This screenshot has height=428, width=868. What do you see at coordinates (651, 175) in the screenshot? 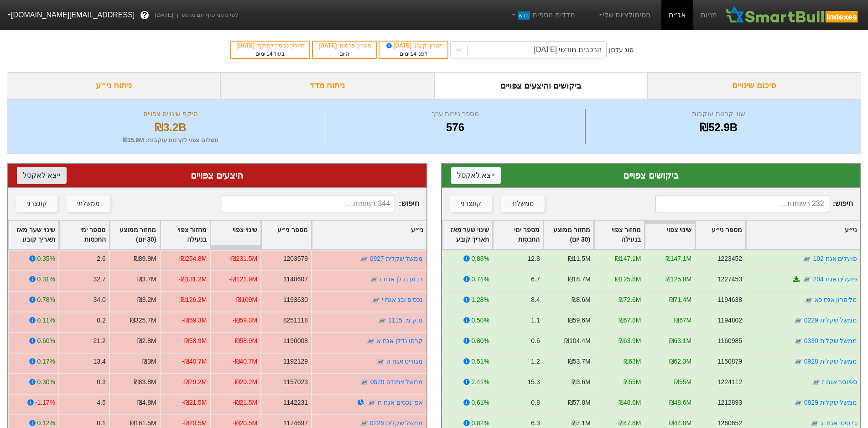
I see `div: ביקושים צפויים` at bounding box center [651, 175].